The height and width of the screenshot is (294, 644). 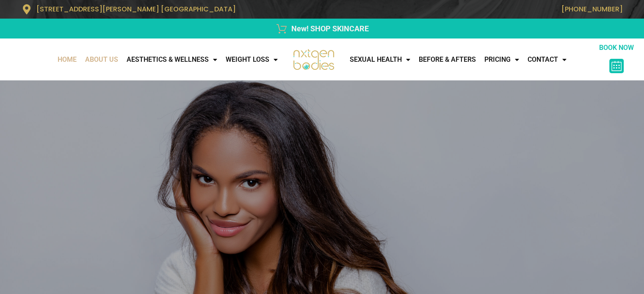 I want to click on a: CONTACT, so click(x=547, y=60).